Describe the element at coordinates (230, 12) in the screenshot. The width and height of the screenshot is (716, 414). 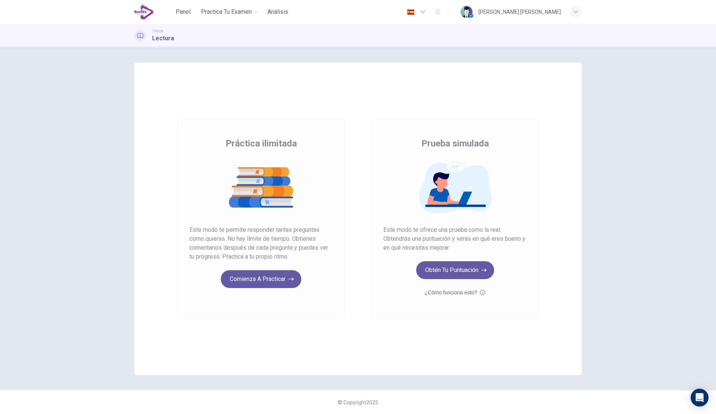
I see `button: Practica tu examen` at that location.